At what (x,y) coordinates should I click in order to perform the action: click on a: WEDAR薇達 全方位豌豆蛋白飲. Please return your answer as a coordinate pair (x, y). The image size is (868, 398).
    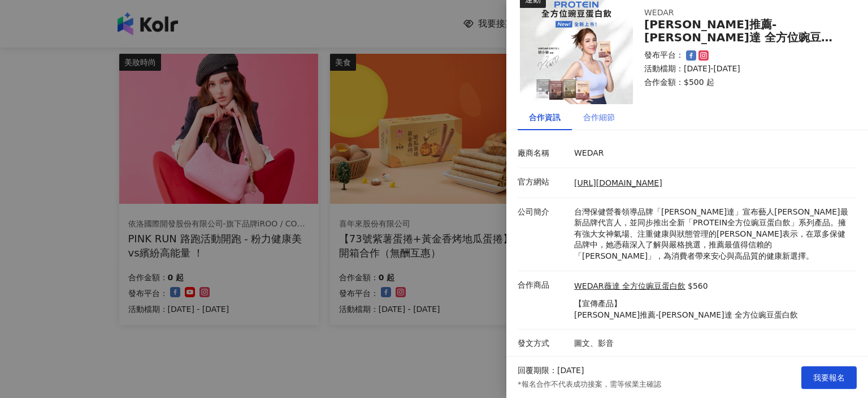
    Looking at the image, I should click on (630, 286).